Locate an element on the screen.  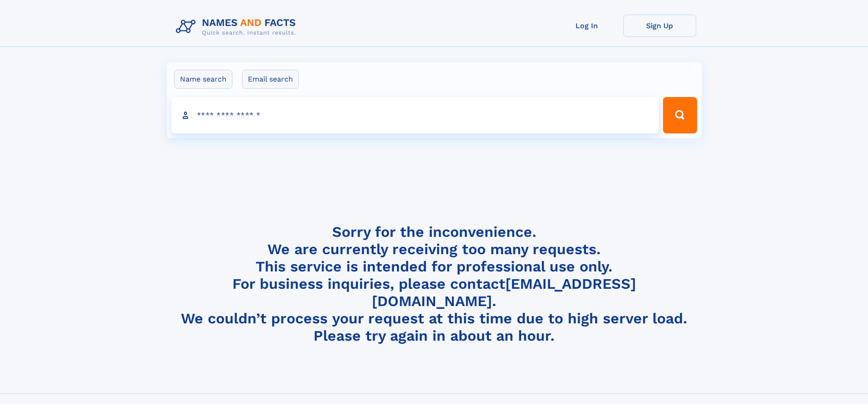
label: Email search is located at coordinates (270, 79).